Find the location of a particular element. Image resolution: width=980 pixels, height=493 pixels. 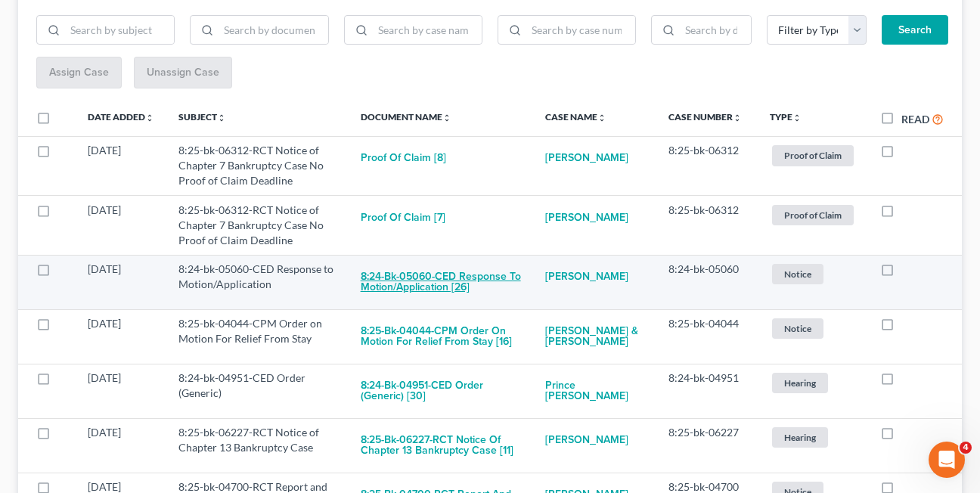

a: Date Addedunfold_more is located at coordinates (121, 117).